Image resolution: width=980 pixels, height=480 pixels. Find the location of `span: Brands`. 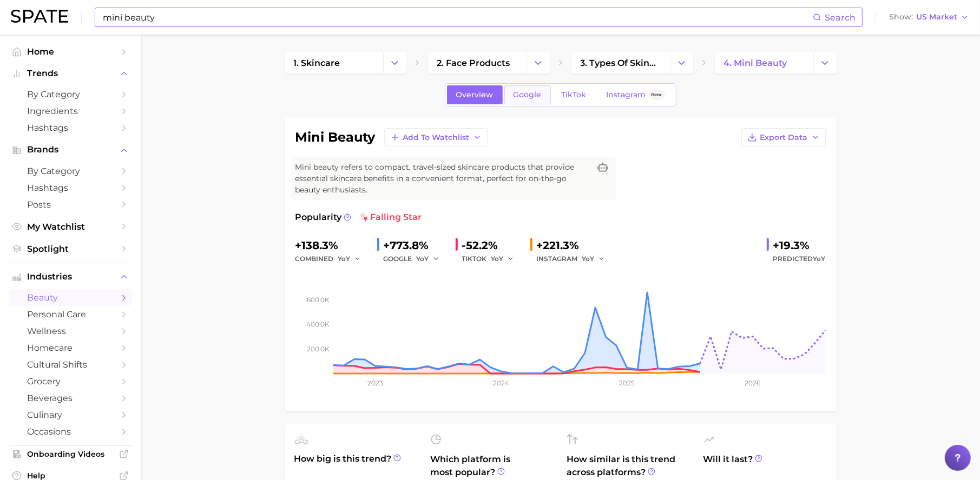

span: Brands is located at coordinates (70, 150).